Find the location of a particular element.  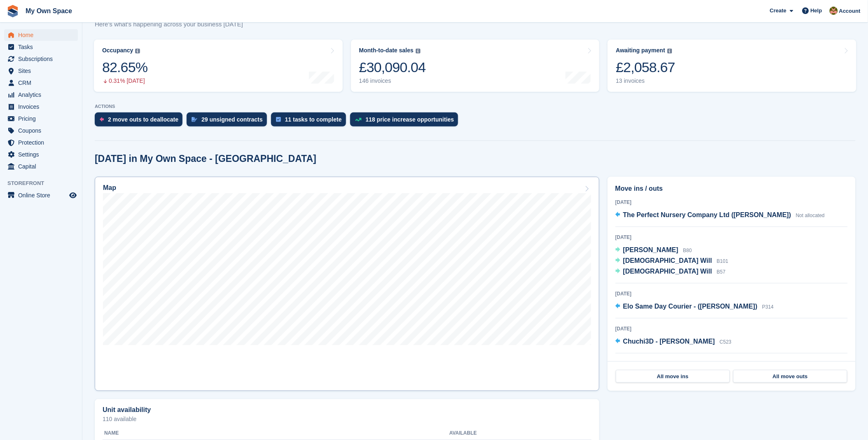

span: Help is located at coordinates (817, 11).